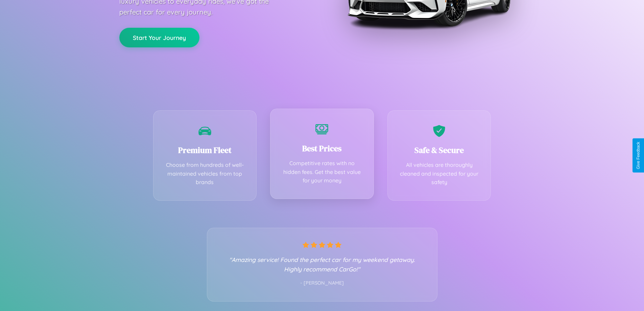 The image size is (644, 311). What do you see at coordinates (205, 150) in the screenshot?
I see `h3: Premium Fleet` at bounding box center [205, 150].